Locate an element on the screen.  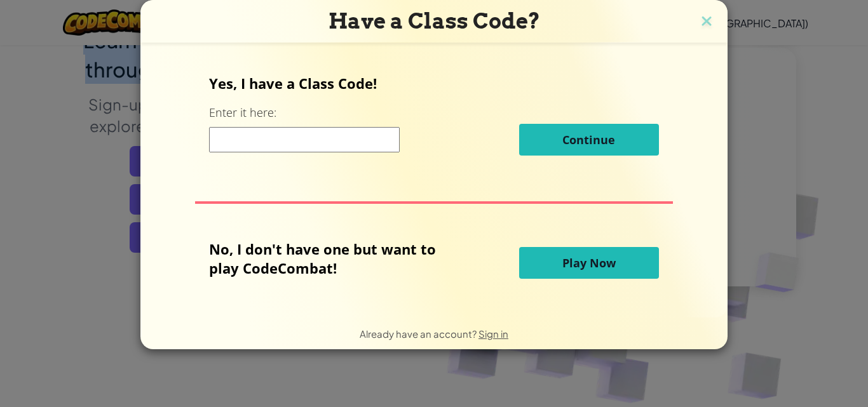
label: Enter it here: is located at coordinates (242, 113).